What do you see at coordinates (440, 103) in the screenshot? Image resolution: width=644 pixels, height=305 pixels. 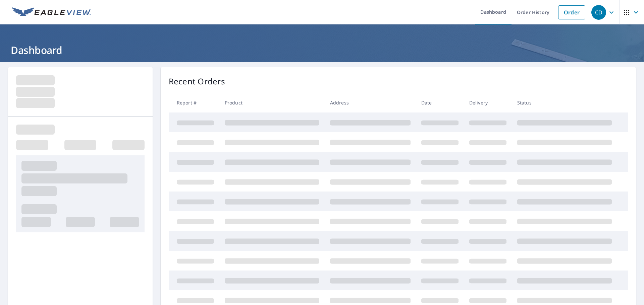 I see `th: Date` at bounding box center [440, 103].